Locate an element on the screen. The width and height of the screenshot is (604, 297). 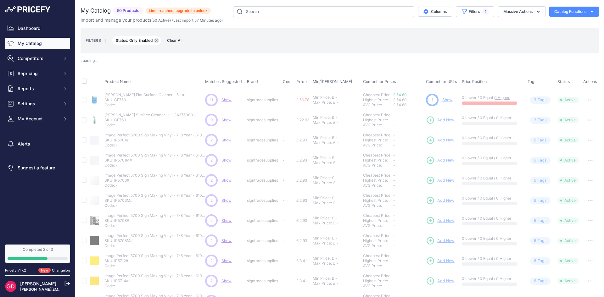
span: Tag is located at coordinates (540, 221).